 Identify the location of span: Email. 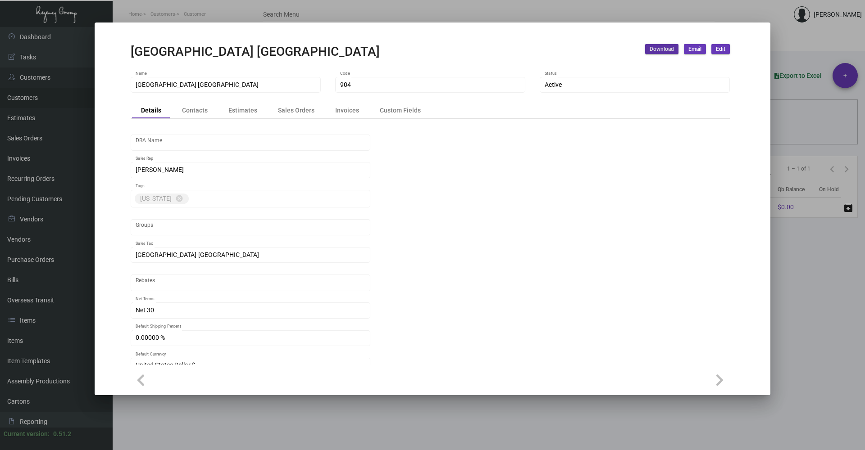
(694, 49).